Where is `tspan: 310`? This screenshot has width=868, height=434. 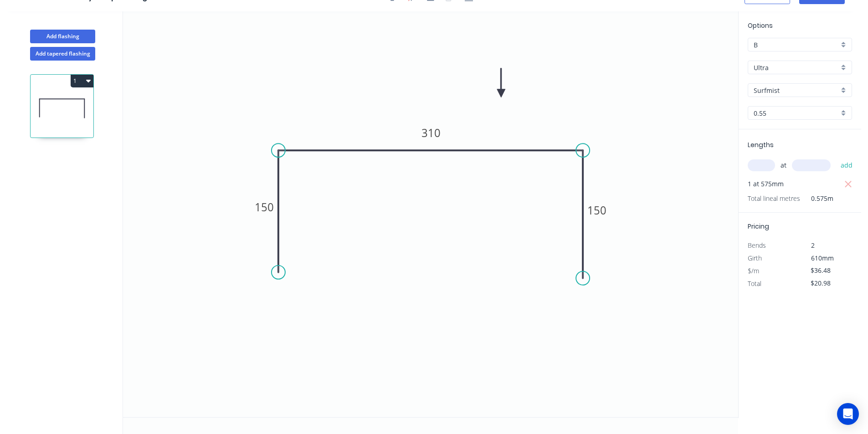
tspan: 310 is located at coordinates (431, 133).